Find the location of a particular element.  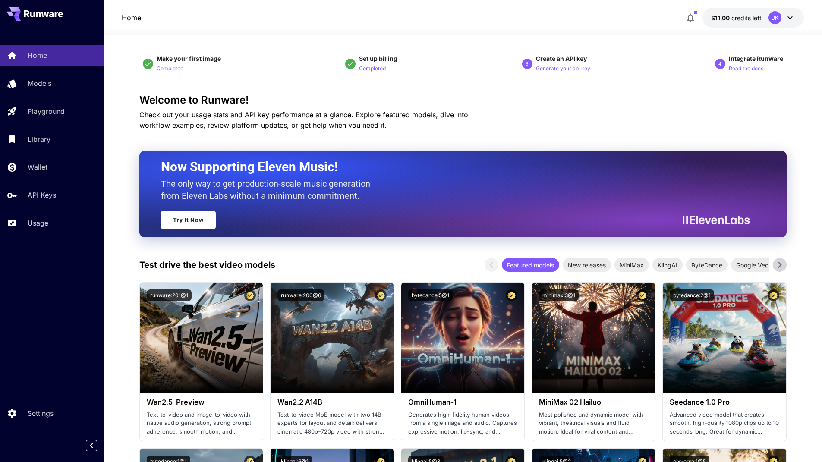

p: The only way to get production-scale music generation from Eleven Labs without a minimum commitment. is located at coordinates (269, 190).